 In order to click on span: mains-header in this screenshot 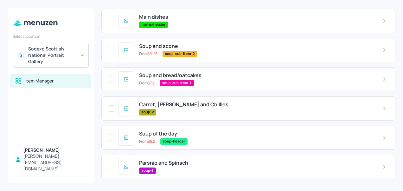, I will do `click(153, 24)`.